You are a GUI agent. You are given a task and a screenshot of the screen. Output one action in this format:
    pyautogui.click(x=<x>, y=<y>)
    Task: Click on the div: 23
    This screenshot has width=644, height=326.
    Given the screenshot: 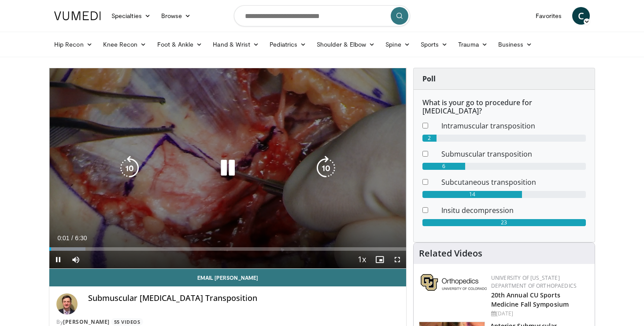 What is the action you would take?
    pyautogui.click(x=504, y=223)
    